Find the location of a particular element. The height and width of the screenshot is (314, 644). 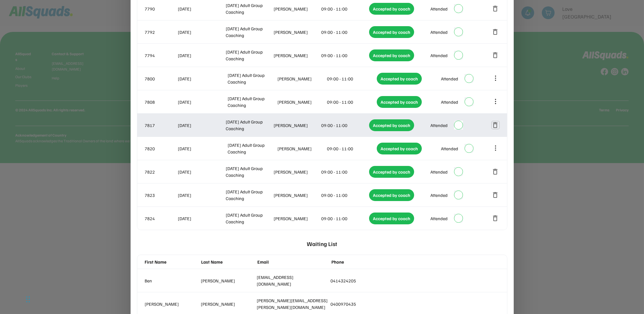

div: 7824 is located at coordinates (161, 218).